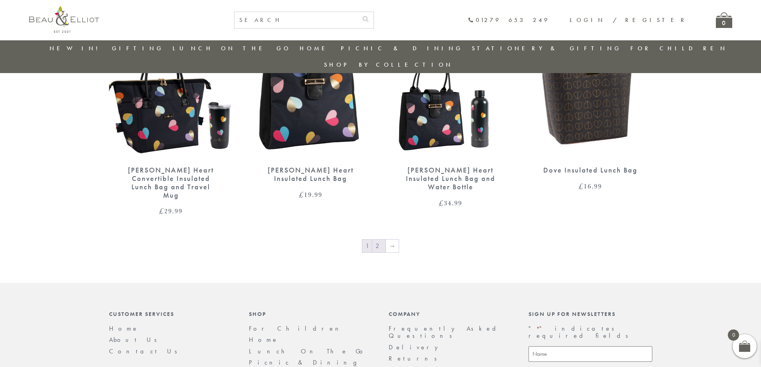 Image resolution: width=761 pixels, height=367 pixels. Describe the element at coordinates (450, 203) in the screenshot. I see `bdi: 34.99` at that location.